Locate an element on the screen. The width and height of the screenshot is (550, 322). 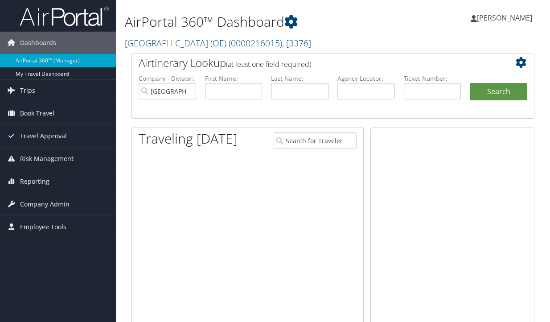
span: Company Admin is located at coordinates (45, 204).